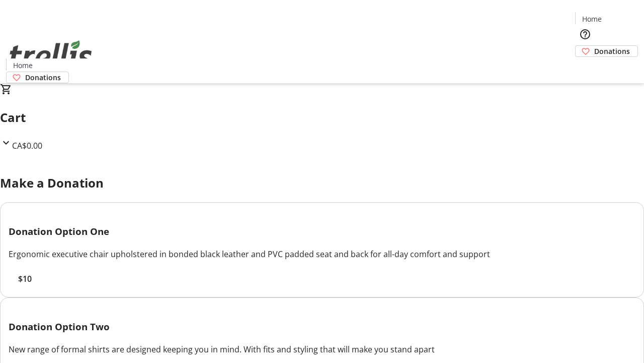 The width and height of the screenshot is (644, 363). I want to click on button: Help, so click(586, 34).